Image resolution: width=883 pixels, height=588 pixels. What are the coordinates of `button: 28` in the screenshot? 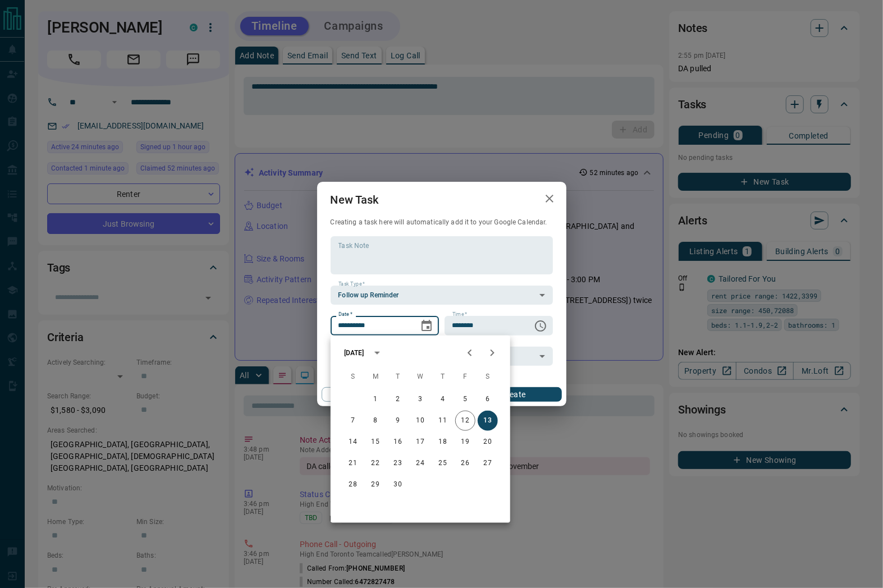 It's located at (353, 485).